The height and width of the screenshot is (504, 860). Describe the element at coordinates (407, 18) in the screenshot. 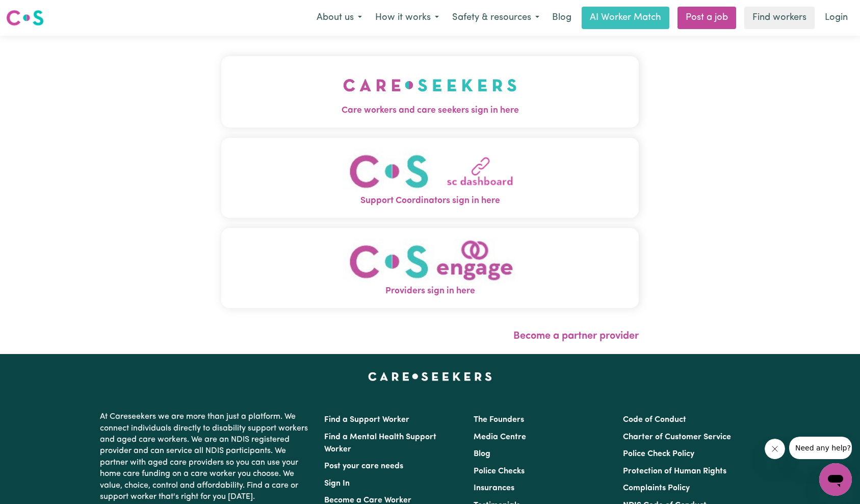

I see `button: How it works` at that location.